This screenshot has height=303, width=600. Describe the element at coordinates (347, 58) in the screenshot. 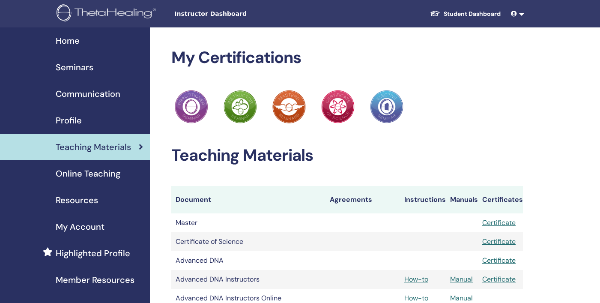

I see `h2: My Certifications` at that location.